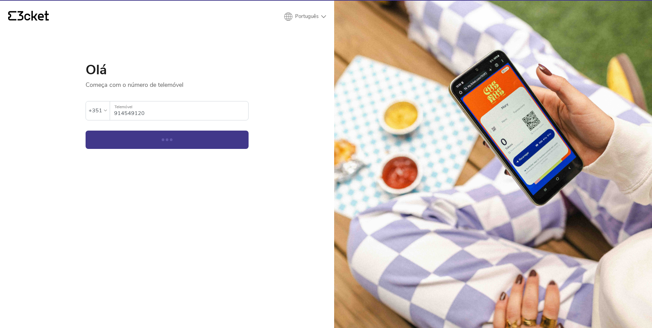 This screenshot has width=652, height=328. What do you see at coordinates (167, 83) in the screenshot?
I see `p: Começa com o número de telemóvel` at bounding box center [167, 83].